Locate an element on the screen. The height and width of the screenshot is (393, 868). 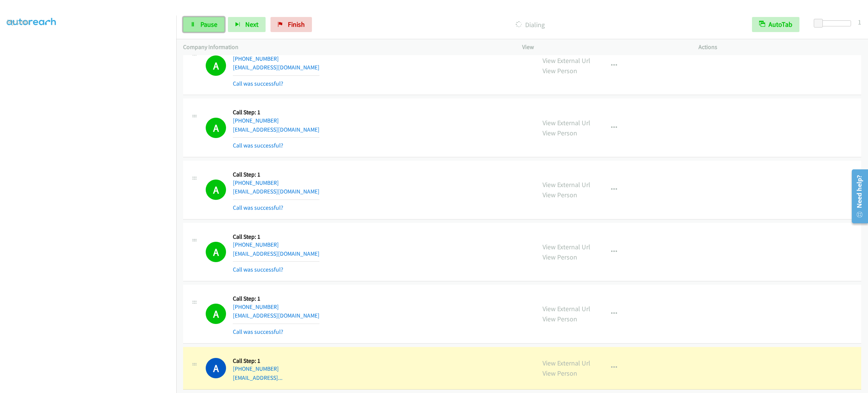
p: Dialing is located at coordinates (530, 24).